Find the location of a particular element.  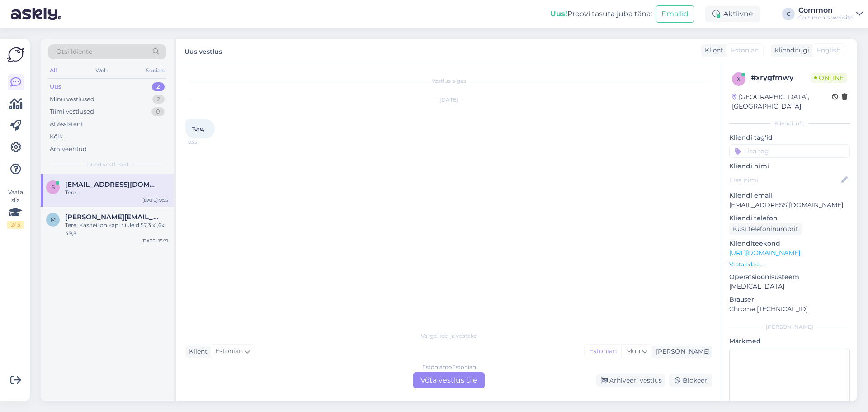

div: Tere. Kas teil on kapi riiuleid 57,3 x1,6x 49,8 is located at coordinates (117, 229).